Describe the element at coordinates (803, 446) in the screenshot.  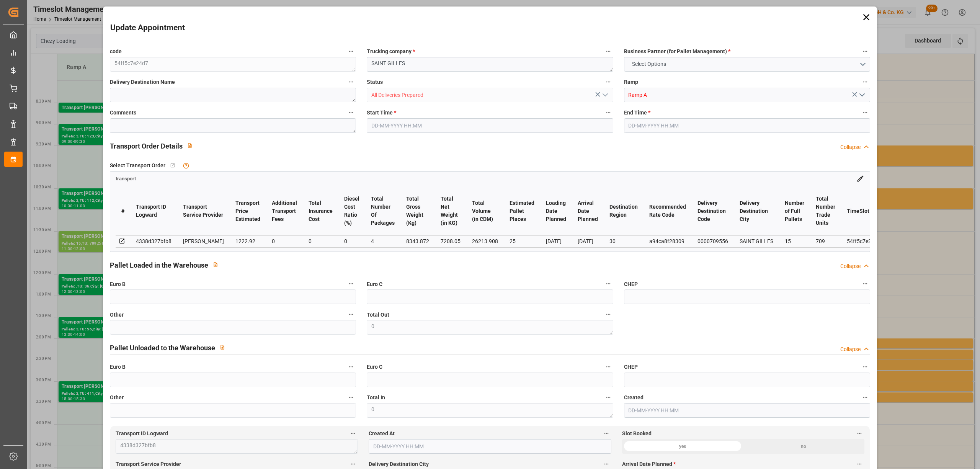
I see `div: no` at that location.